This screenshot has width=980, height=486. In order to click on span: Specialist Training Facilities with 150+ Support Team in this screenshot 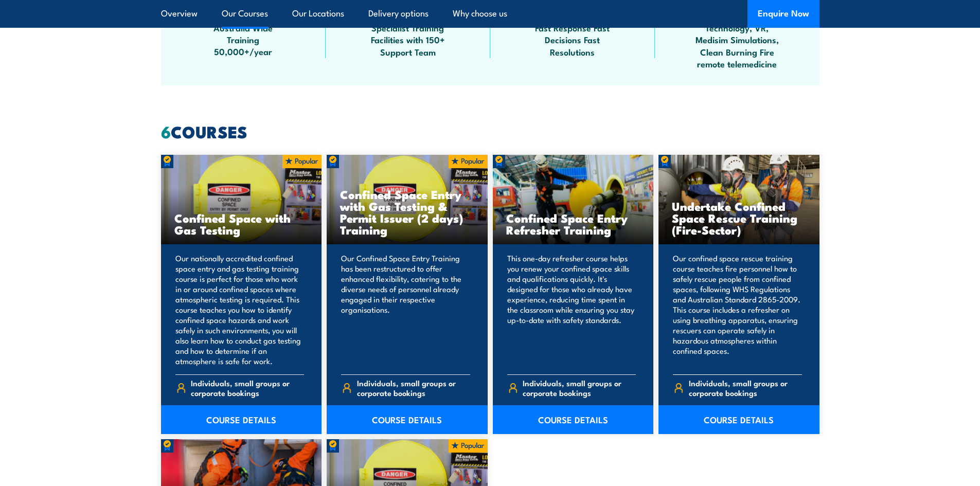, I will do `click(408, 40)`.